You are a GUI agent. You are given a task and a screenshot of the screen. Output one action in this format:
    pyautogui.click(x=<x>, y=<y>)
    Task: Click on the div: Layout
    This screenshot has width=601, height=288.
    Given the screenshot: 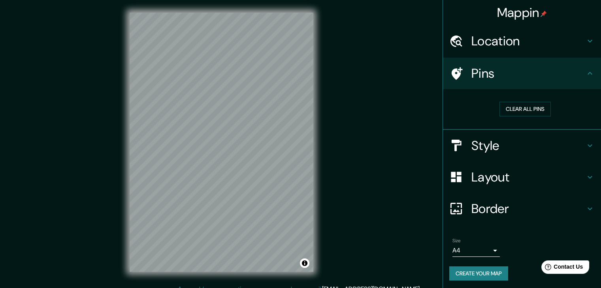 What is the action you would take?
    pyautogui.click(x=522, y=177)
    